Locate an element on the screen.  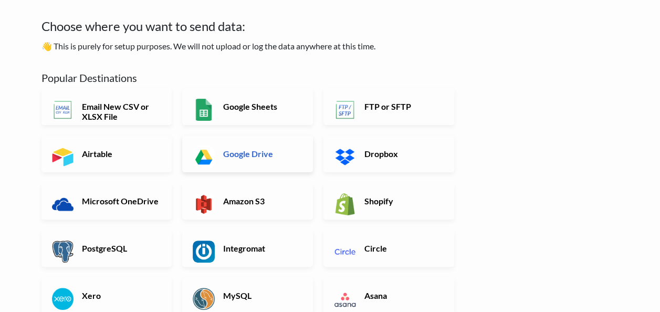
h6: MySQL is located at coordinates (262, 295).